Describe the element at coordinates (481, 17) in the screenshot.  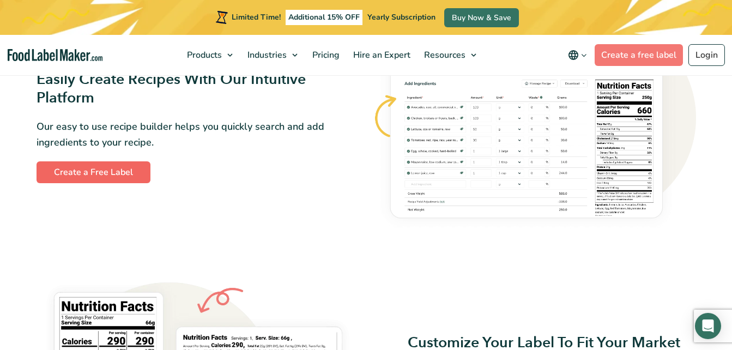
I see `a: Buy Now & Save` at that location.